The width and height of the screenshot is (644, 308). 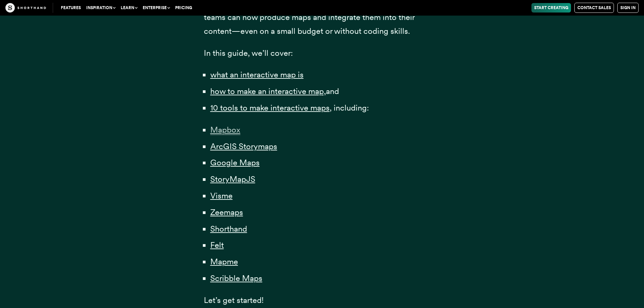 I want to click on a: Start Creating, so click(x=551, y=8).